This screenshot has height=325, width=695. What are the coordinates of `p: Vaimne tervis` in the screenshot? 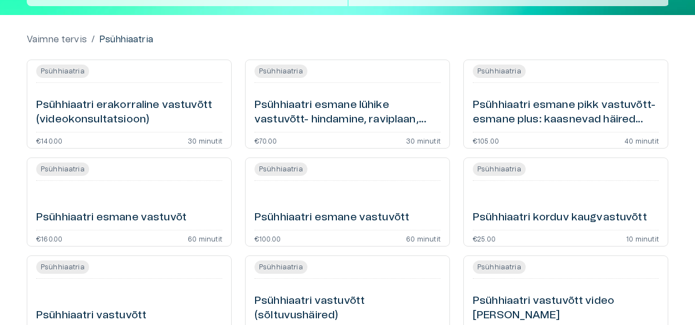 It's located at (57, 40).